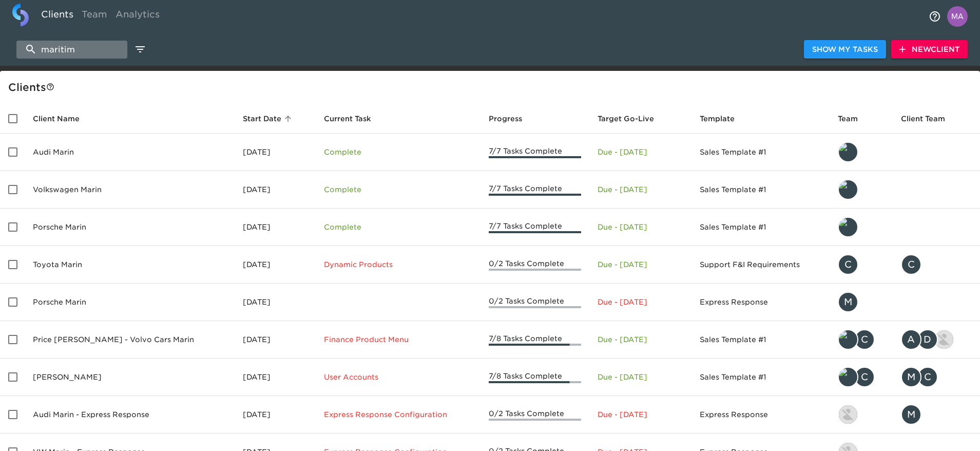 This screenshot has height=451, width=980. I want to click on td: Support F&I Requirements, so click(760, 264).